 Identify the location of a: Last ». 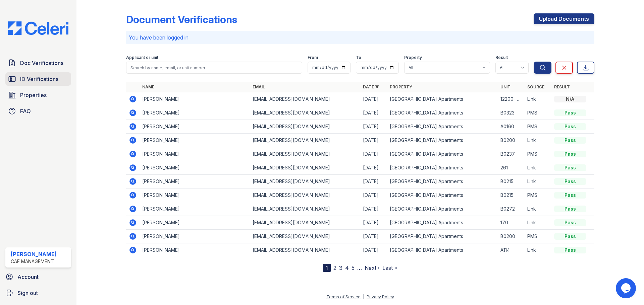
(389, 268).